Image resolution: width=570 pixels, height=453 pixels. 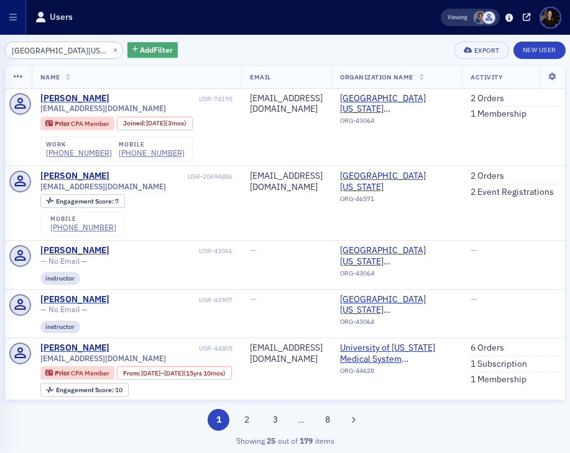 What do you see at coordinates (486, 50) in the screenshot?
I see `div: Export` at bounding box center [486, 50].